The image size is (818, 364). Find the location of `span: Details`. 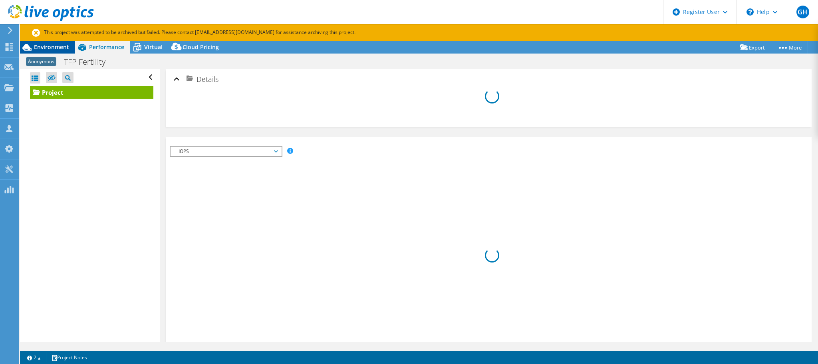

span: Details is located at coordinates (207, 79).